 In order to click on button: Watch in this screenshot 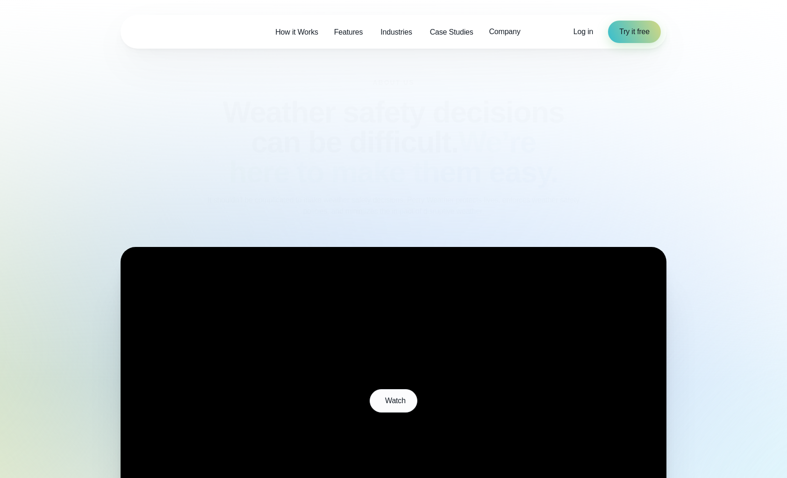, I will do `click(394, 401)`.